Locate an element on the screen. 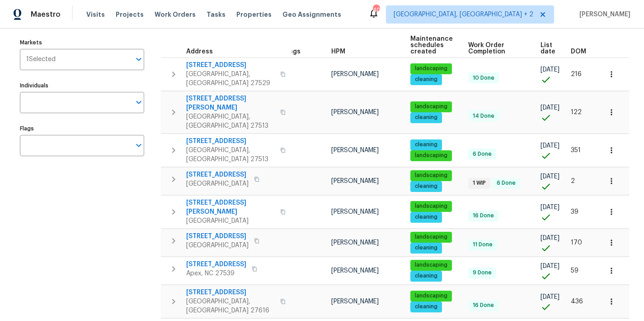 The image size is (644, 321). span: 351 is located at coordinates (575, 150).